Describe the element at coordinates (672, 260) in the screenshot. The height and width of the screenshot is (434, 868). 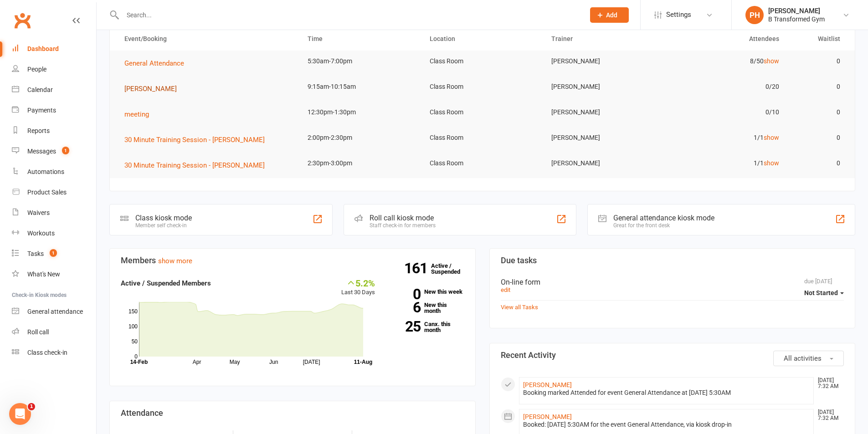
I see `h3: Due tasks` at that location.